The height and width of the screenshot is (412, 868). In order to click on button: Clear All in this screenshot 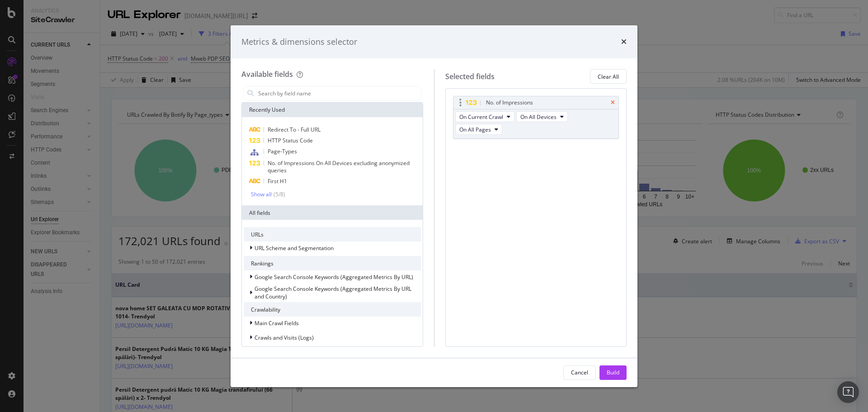, I will do `click(608, 77)`.